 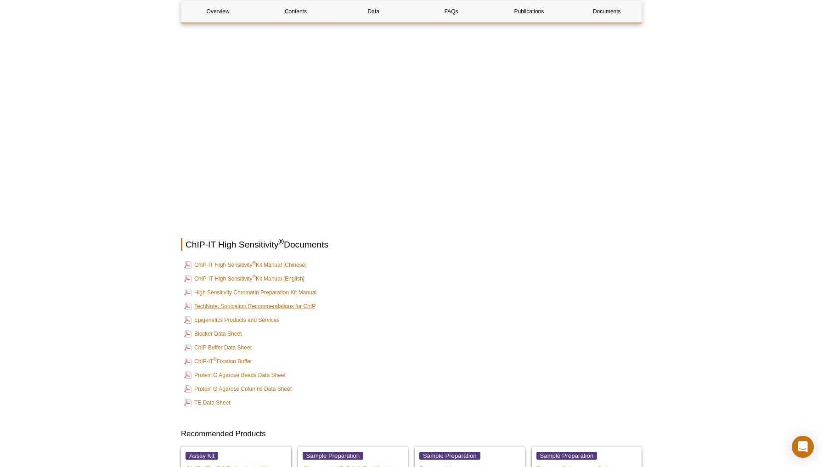 What do you see at coordinates (295, 11) in the screenshot?
I see `a: Contents` at bounding box center [295, 11].